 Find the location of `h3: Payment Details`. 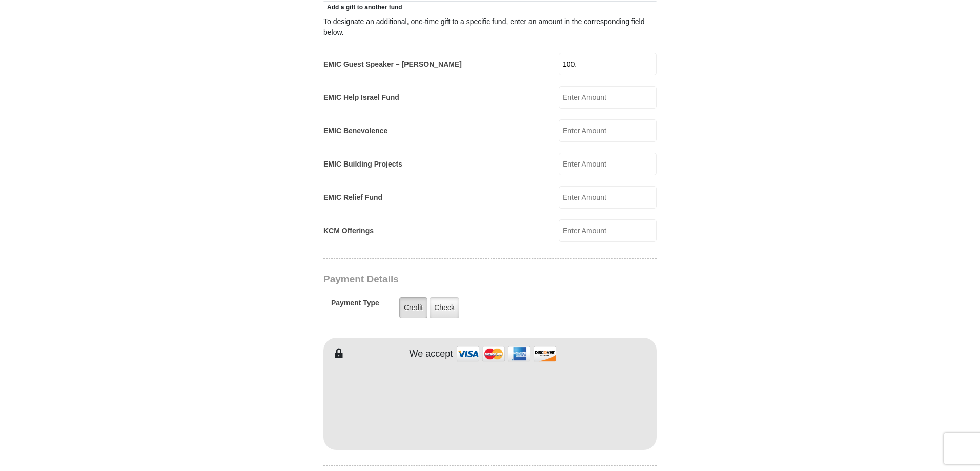

h3: Payment Details is located at coordinates (454, 279).